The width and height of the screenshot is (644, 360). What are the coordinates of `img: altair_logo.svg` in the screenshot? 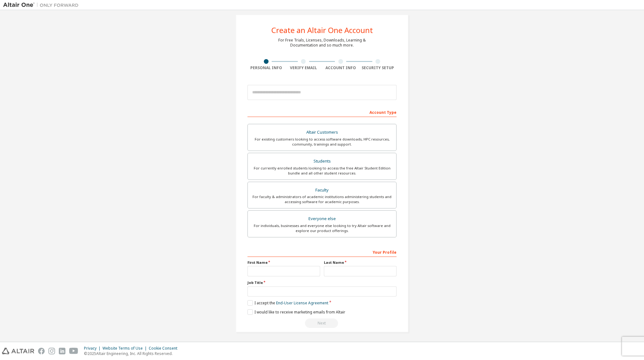 It's located at (18, 351).